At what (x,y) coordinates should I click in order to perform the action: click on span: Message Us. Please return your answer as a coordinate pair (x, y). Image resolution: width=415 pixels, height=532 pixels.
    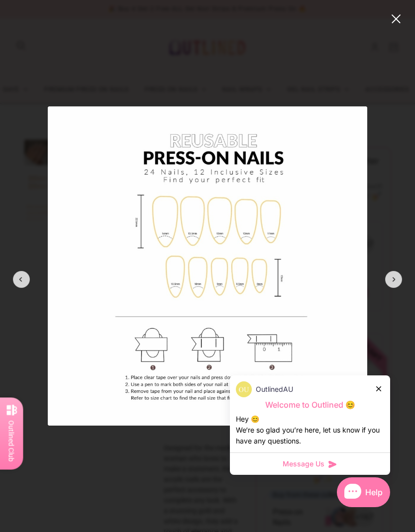
    Looking at the image, I should click on (304, 464).